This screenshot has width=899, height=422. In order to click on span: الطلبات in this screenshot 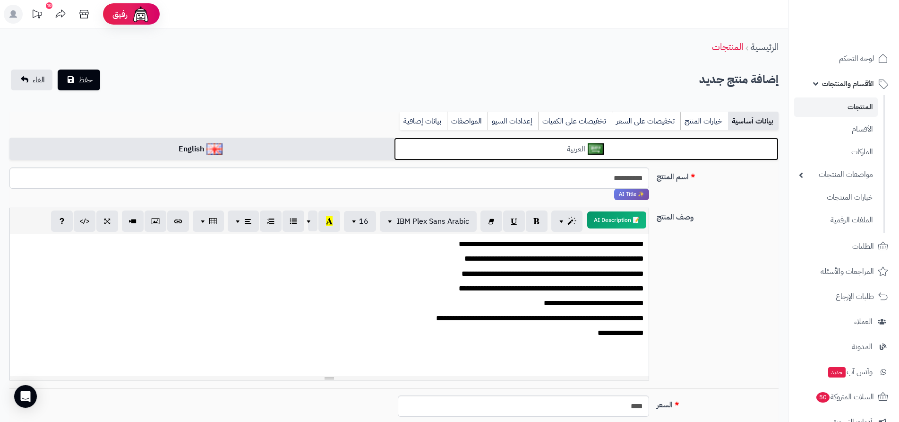, I will do `click(863, 246)`.